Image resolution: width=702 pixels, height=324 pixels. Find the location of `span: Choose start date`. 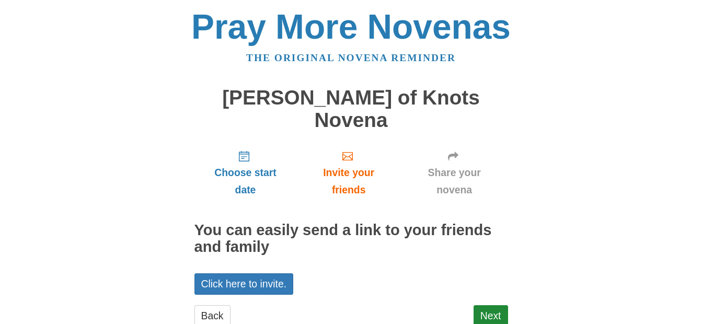

span: Choose start date is located at coordinates (246, 181).